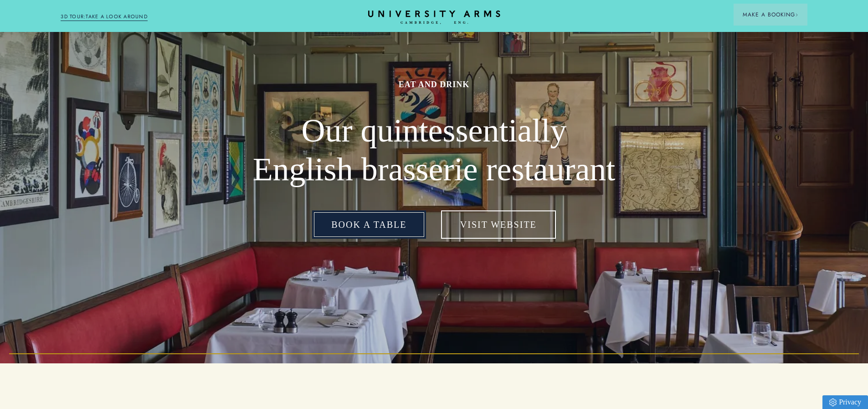 Image resolution: width=868 pixels, height=409 pixels. I want to click on a: Privacy, so click(845, 402).